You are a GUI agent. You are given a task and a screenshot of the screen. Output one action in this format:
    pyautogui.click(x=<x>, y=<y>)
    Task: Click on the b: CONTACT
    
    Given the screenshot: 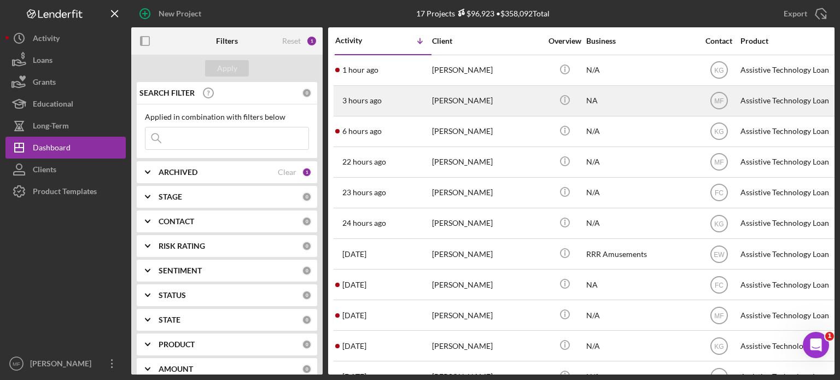 What is the action you would take?
    pyautogui.click(x=176, y=221)
    